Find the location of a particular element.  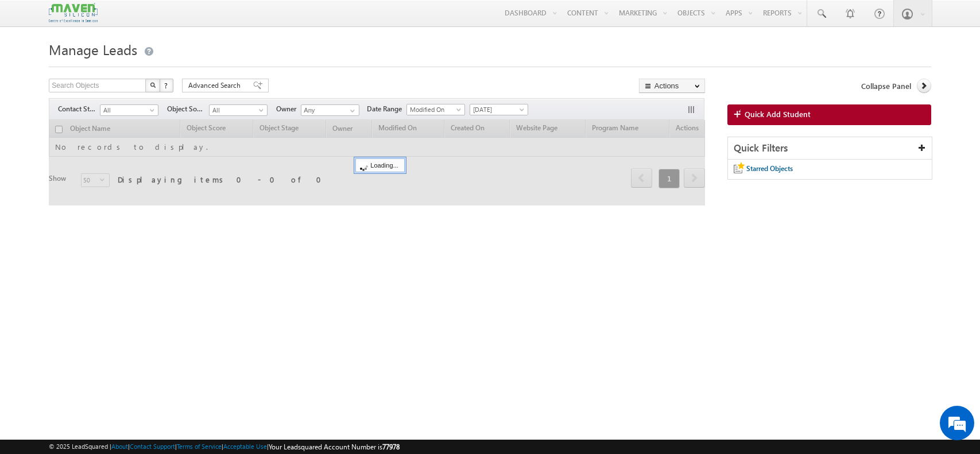

div: Quick Filters is located at coordinates (830, 148).